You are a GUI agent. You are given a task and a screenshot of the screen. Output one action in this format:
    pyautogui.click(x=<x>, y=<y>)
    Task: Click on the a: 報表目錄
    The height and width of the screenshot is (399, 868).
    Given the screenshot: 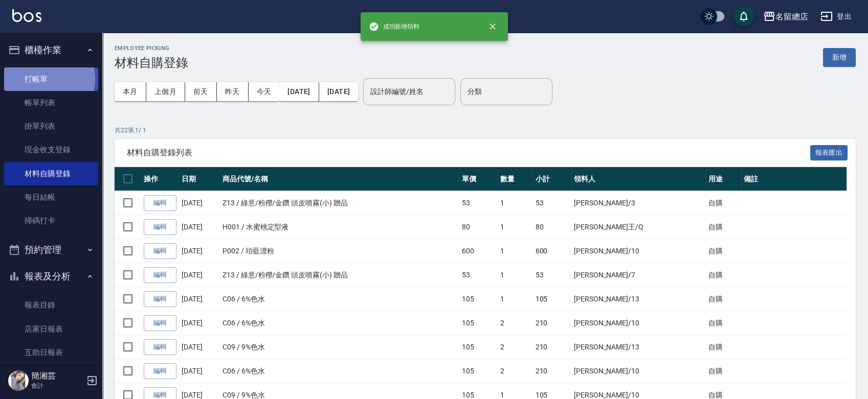 What is the action you would take?
    pyautogui.click(x=51, y=305)
    